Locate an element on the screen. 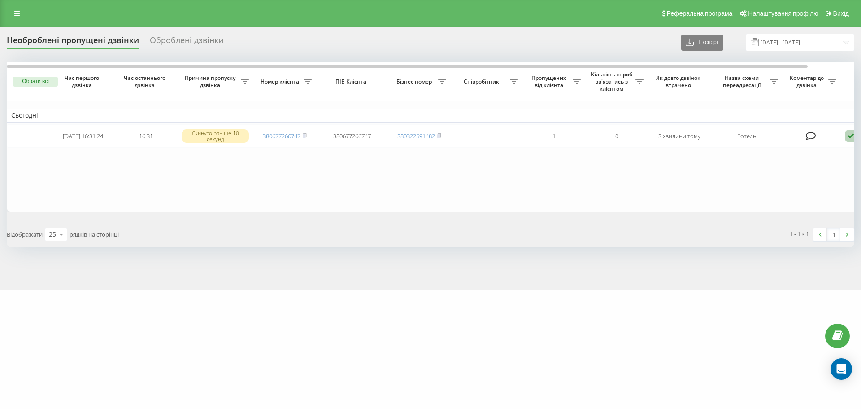 This screenshot has height=409, width=861. span: Час останнього дзвінка is located at coordinates (146, 81).